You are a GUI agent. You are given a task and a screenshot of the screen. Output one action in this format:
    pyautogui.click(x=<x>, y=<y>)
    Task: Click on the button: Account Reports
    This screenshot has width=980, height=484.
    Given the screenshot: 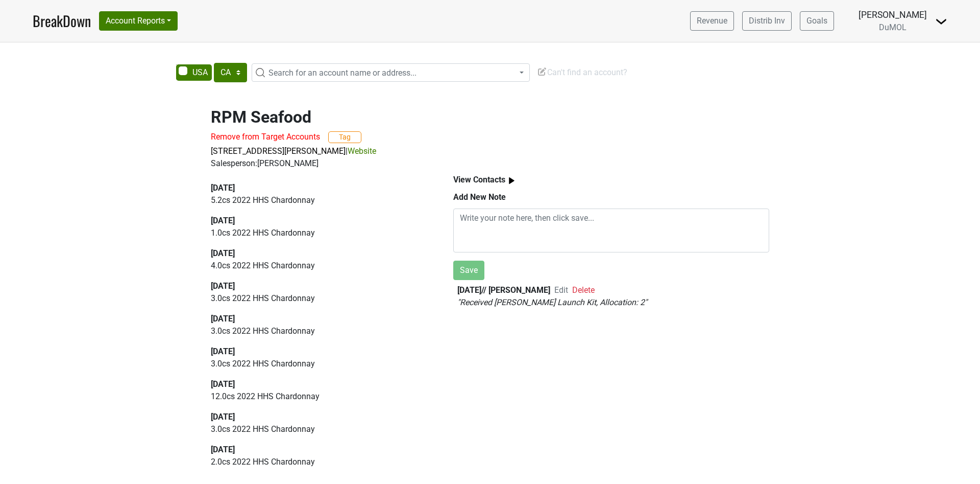 What is the action you would take?
    pyautogui.click(x=138, y=21)
    